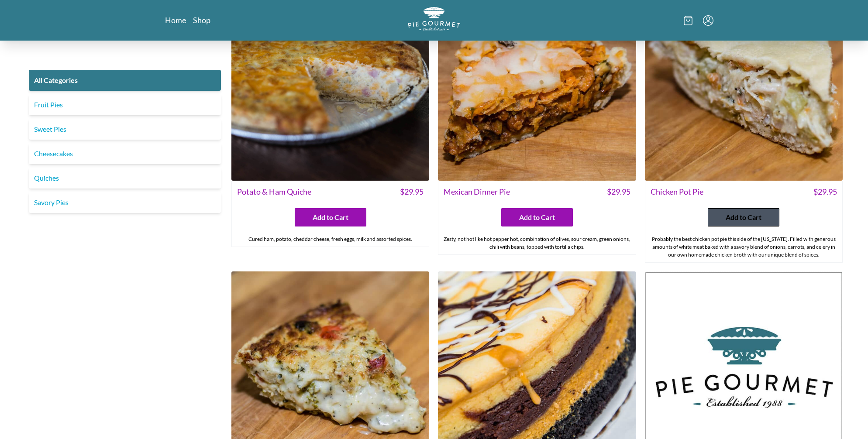  I want to click on a: Quiches, so click(125, 178).